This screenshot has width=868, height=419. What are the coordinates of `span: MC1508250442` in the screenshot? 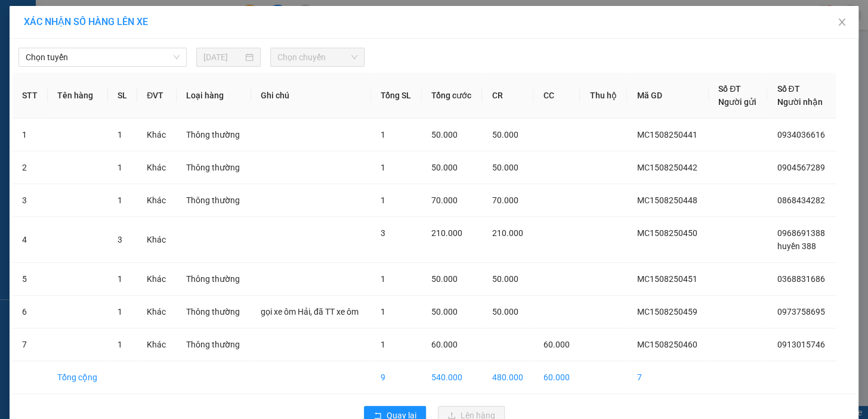 It's located at (666, 167).